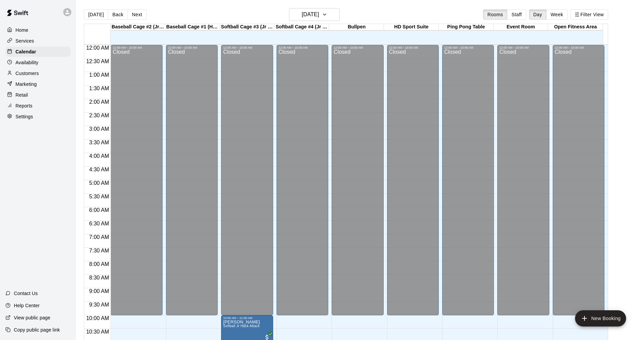  I want to click on div: 10:00 AM – 11:00 AM, so click(247, 318).